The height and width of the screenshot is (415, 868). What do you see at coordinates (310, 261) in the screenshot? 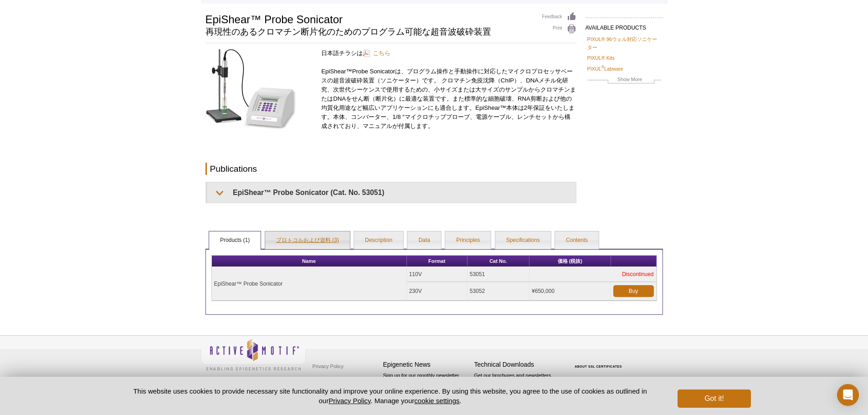
I see `th: Name` at bounding box center [310, 261].